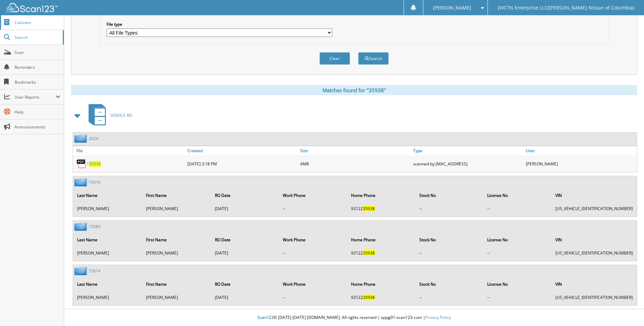 The width and height of the screenshot is (644, 326). I want to click on a: 73614, so click(95, 271).